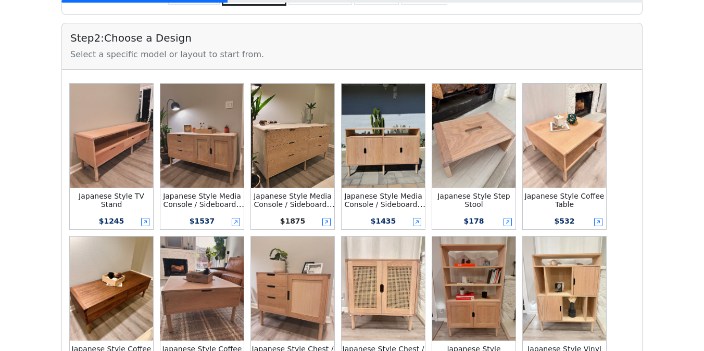 The height and width of the screenshot is (351, 704). Describe the element at coordinates (474, 136) in the screenshot. I see `img: Japanese Style Step Stool` at that location.